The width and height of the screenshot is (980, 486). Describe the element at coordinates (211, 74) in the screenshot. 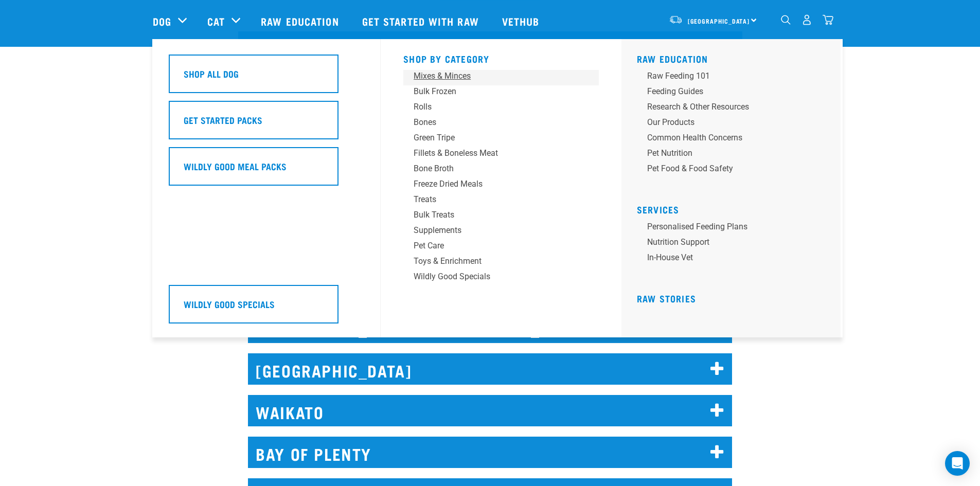

I see `h5: Shop All Dog` at that location.